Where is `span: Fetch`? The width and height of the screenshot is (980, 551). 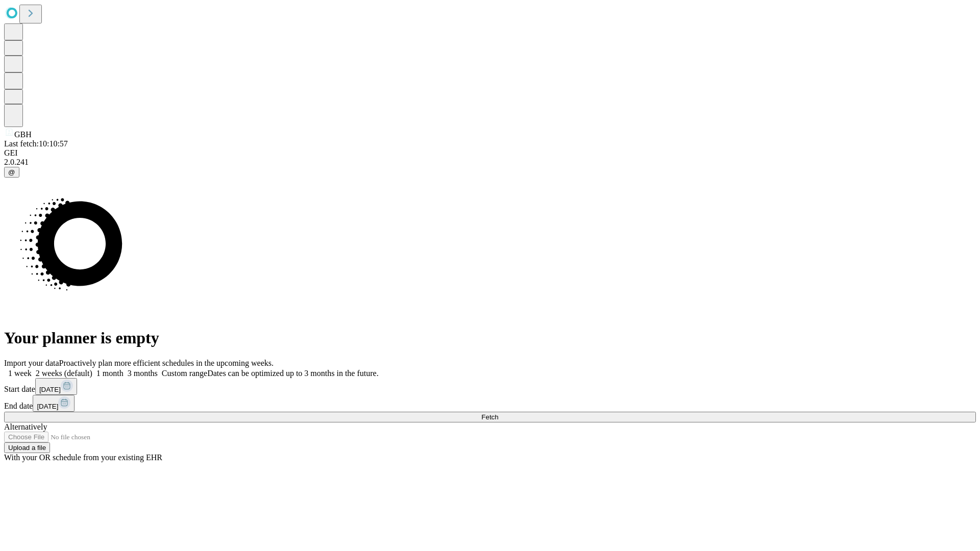 span: Fetch is located at coordinates (490, 417).